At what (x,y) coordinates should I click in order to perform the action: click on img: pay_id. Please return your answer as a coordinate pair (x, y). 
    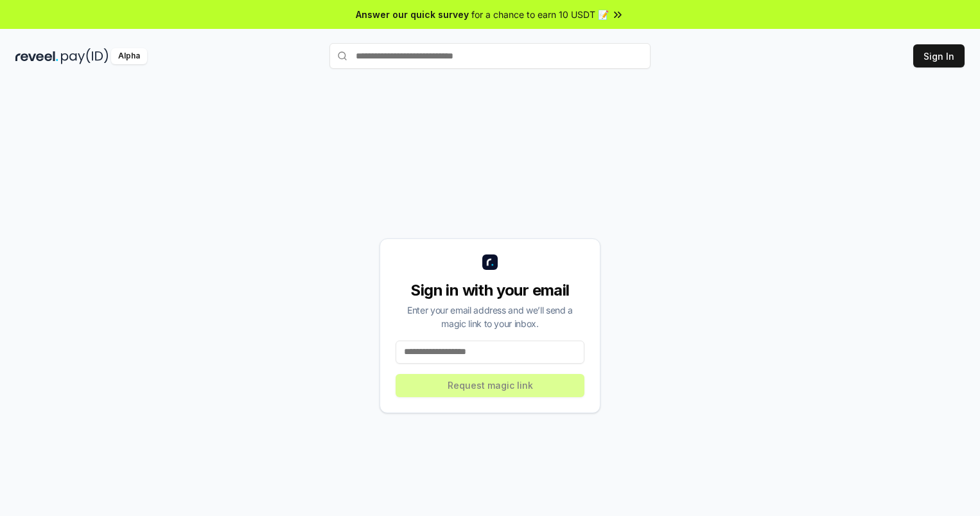
    Looking at the image, I should click on (85, 56).